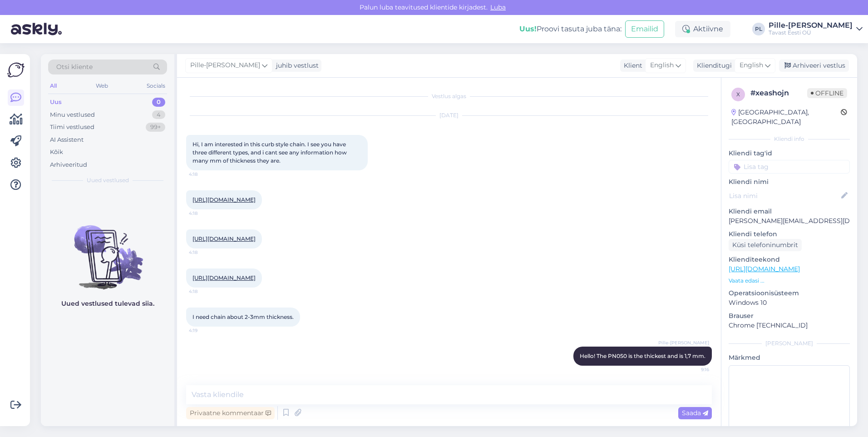 This screenshot has width=868, height=437. What do you see at coordinates (66, 140) in the screenshot?
I see `div: AI Assistent` at bounding box center [66, 140].